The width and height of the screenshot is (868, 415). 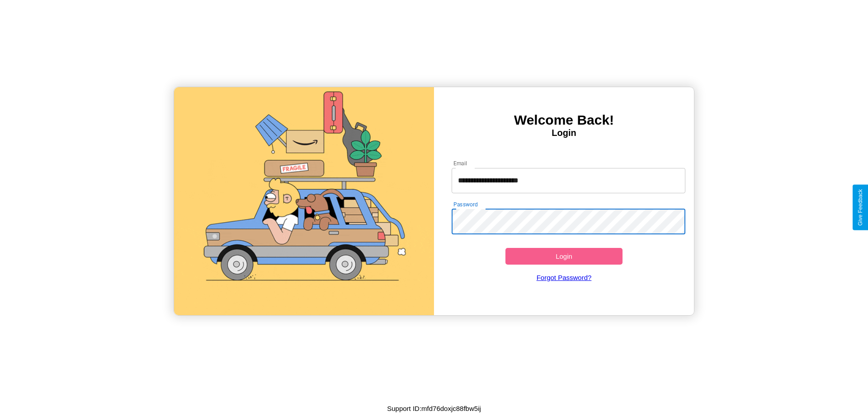 I want to click on img: gif, so click(x=304, y=201).